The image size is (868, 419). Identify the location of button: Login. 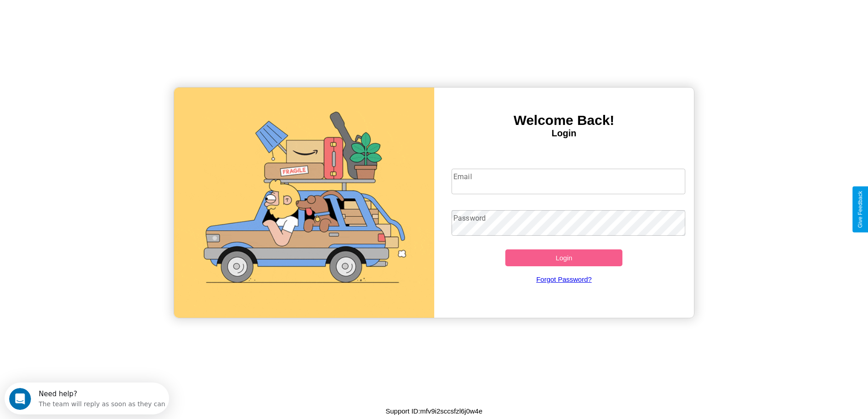
(564, 258).